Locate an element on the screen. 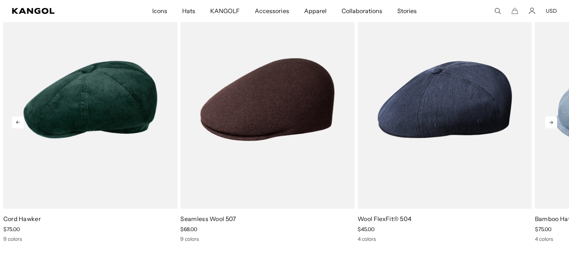 The width and height of the screenshot is (569, 273). div: 4 colors is located at coordinates (445, 239).